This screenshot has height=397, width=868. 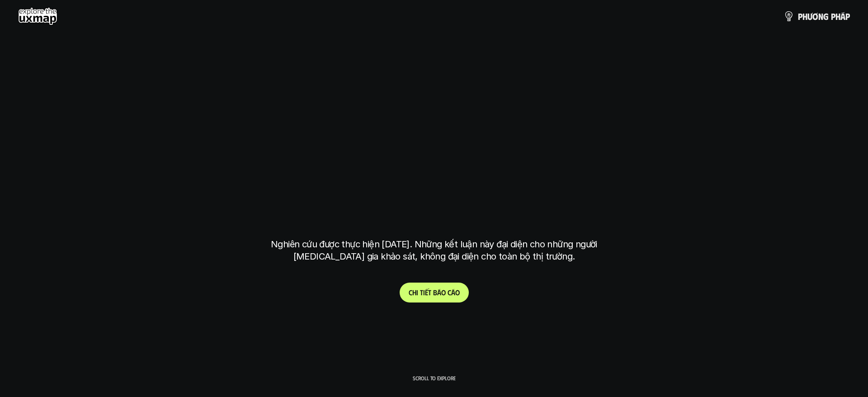 I want to click on span: n, so click(x=821, y=16).